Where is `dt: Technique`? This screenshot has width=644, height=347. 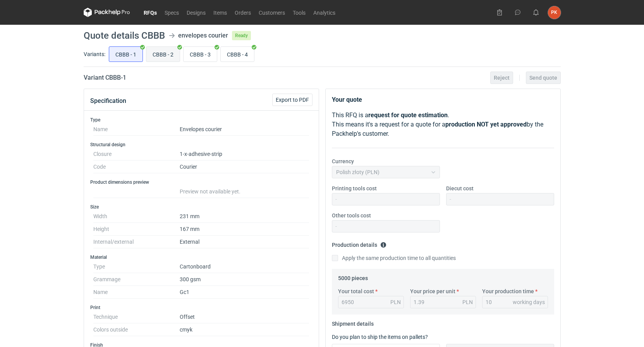
dt: Technique is located at coordinates (136, 316).